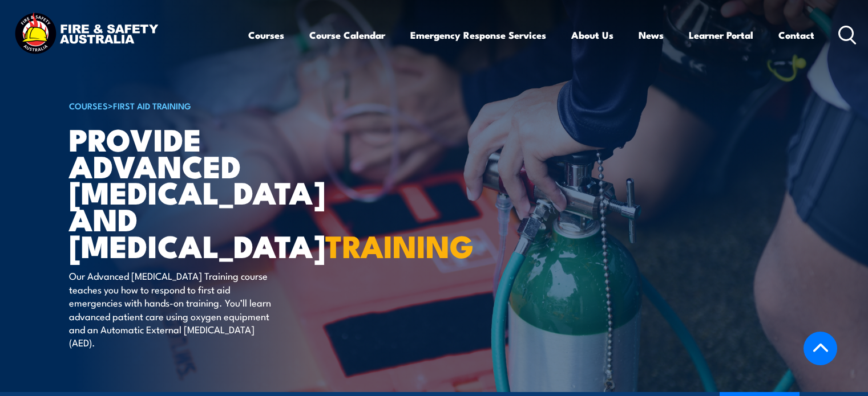 The height and width of the screenshot is (396, 868). What do you see at coordinates (796, 35) in the screenshot?
I see `a: Contact` at bounding box center [796, 35].